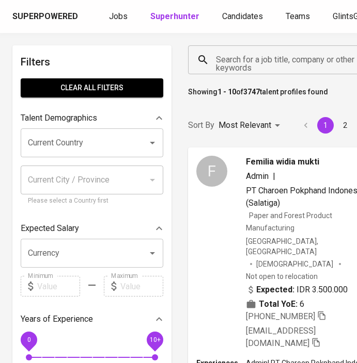  Describe the element at coordinates (92, 118) in the screenshot. I see `div: Talent Demographics` at that location.